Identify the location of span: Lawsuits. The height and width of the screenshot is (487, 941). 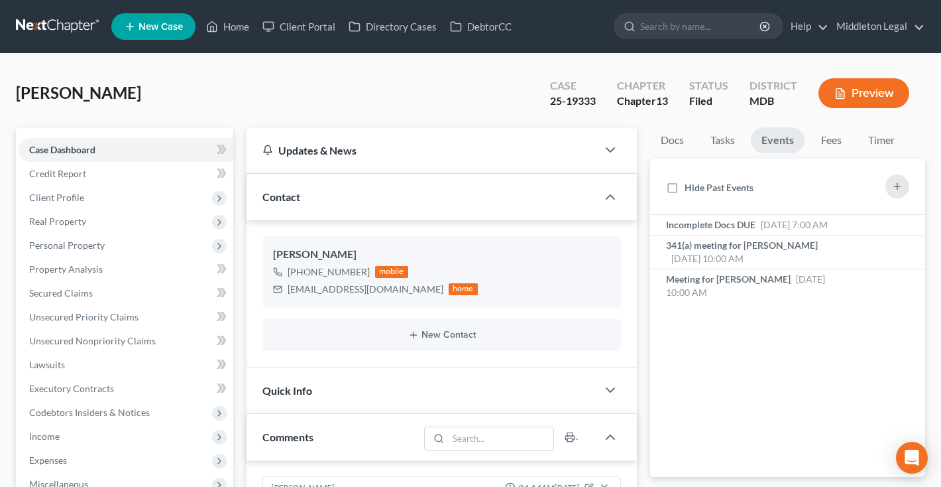
(47, 364).